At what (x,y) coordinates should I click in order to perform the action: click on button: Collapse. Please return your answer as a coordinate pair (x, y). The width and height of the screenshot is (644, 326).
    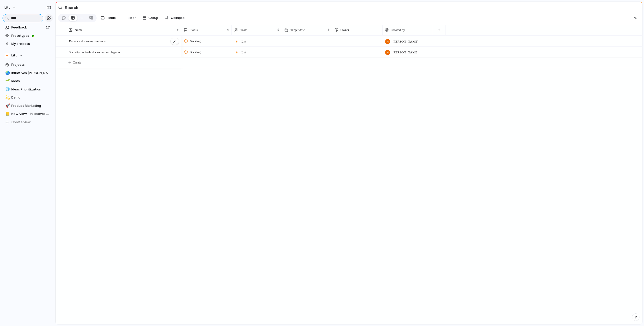
    Looking at the image, I should click on (174, 18).